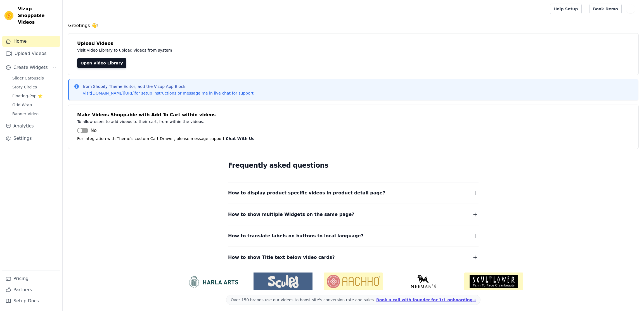 This screenshot has height=311, width=644. Describe the element at coordinates (354, 43) in the screenshot. I see `h4: Upload Videos` at that location.